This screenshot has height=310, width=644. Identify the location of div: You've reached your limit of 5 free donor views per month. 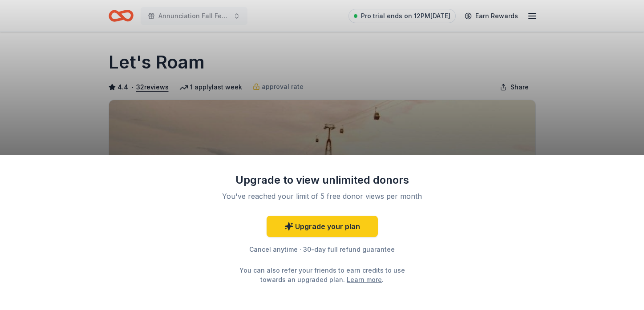
(322, 196).